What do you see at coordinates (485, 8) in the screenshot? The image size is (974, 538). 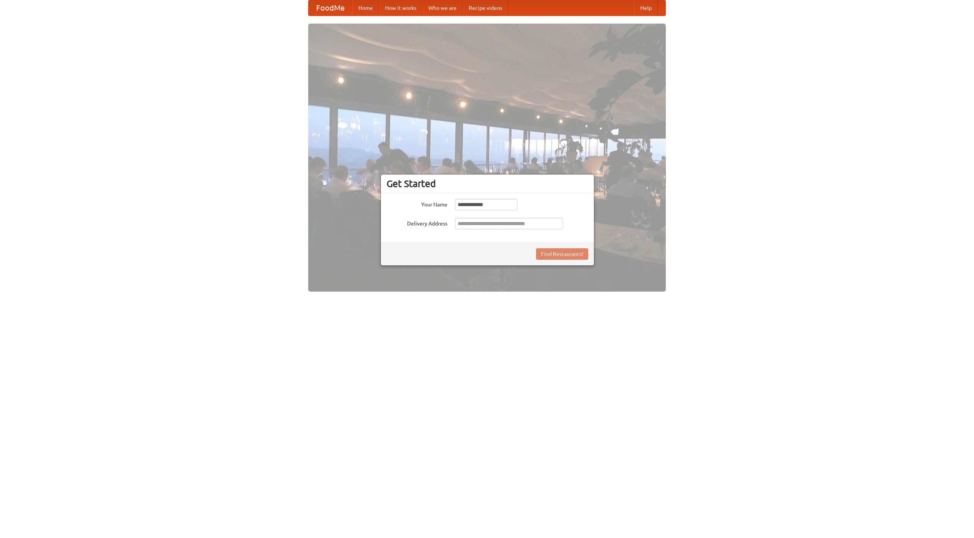 I see `a: Recipe videos` at bounding box center [485, 8].